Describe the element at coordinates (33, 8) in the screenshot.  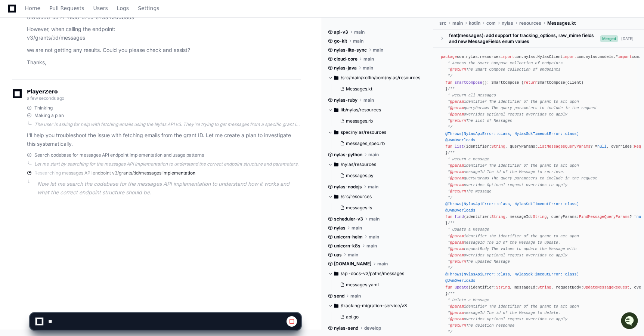
I see `span: Home` at that location.